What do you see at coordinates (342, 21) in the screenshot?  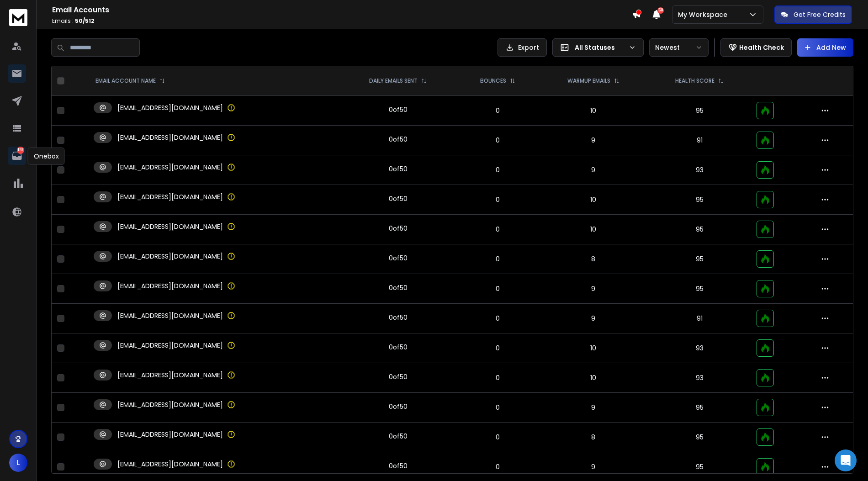 I see `p: Emails :` at bounding box center [342, 21].